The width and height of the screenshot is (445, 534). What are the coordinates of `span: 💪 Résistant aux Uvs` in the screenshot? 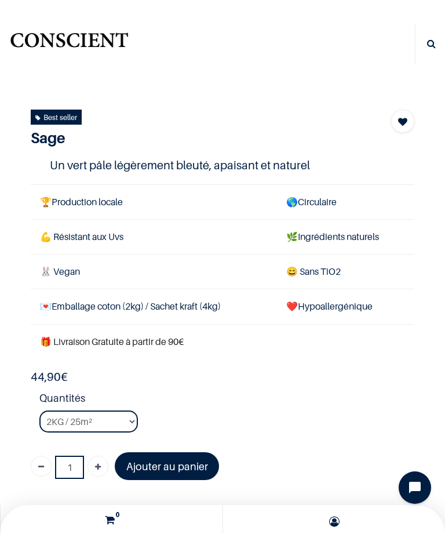 It's located at (82, 237).